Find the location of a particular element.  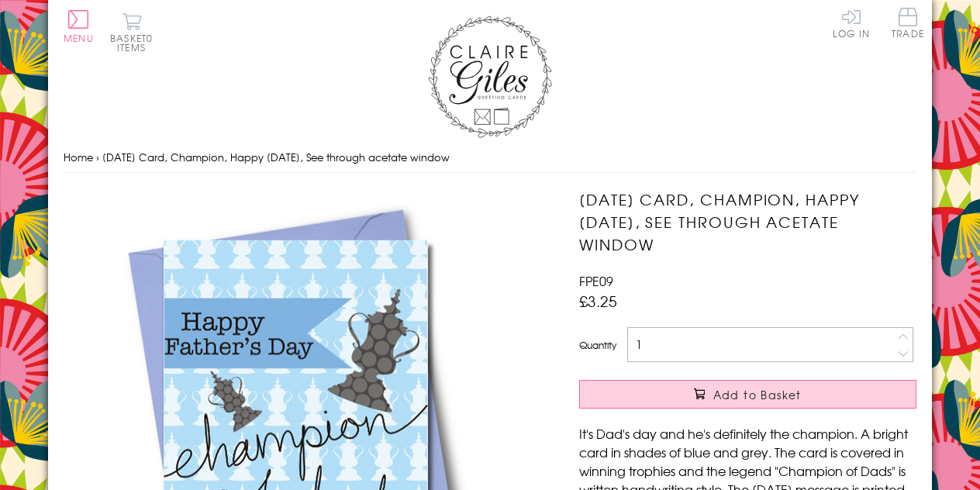

a: Log In is located at coordinates (851, 23).